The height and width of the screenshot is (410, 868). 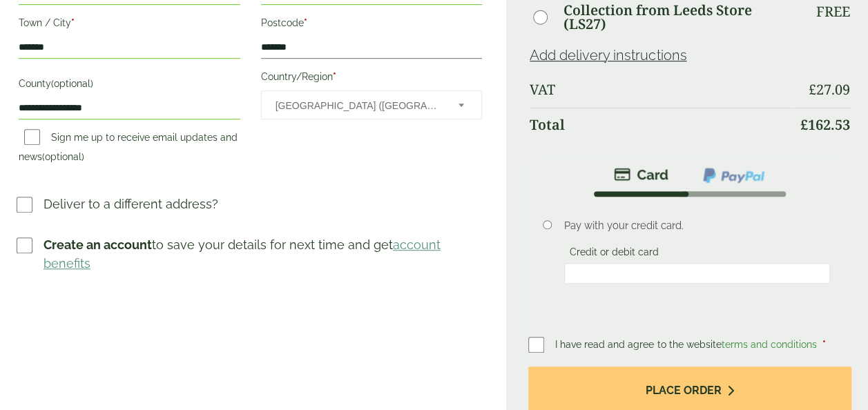 What do you see at coordinates (660, 124) in the screenshot?
I see `th: Total` at bounding box center [660, 124].